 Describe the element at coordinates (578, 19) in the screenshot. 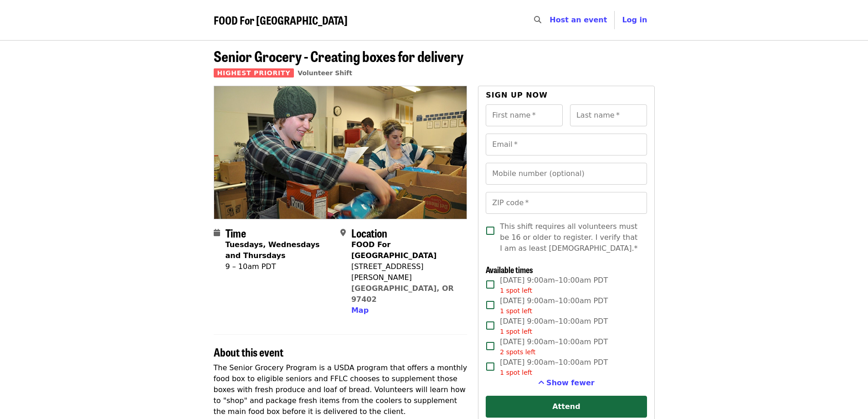

I see `a: Host an event` at that location.